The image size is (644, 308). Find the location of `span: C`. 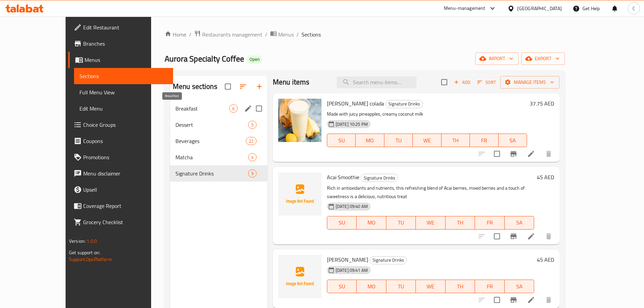

span: C is located at coordinates (634, 9).